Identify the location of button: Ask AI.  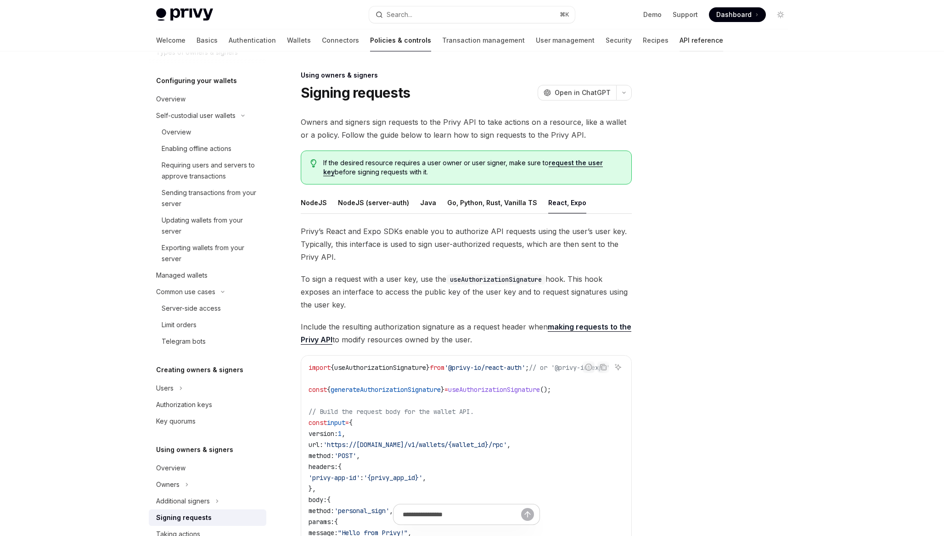
(618, 367).